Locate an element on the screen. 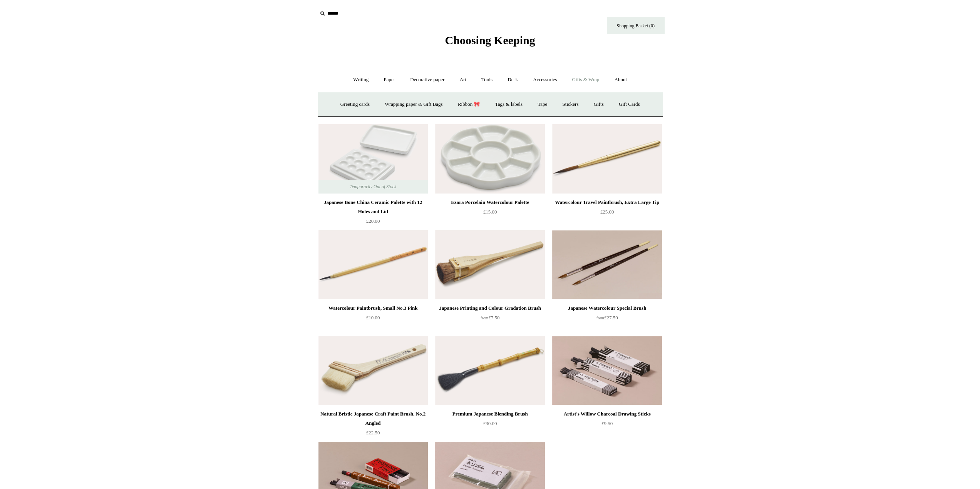 This screenshot has height=489, width=980. a: Art is located at coordinates (463, 80).